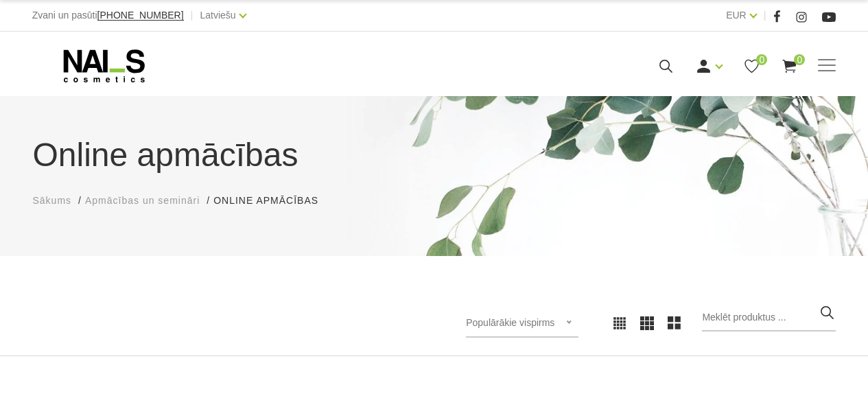 The width and height of the screenshot is (868, 407). I want to click on a: EUR, so click(736, 15).